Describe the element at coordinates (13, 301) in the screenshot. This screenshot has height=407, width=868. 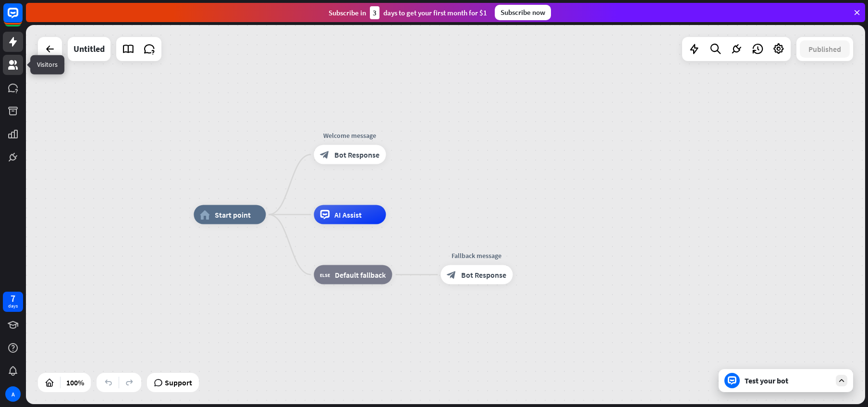
I see `a: 7 days` at that location.